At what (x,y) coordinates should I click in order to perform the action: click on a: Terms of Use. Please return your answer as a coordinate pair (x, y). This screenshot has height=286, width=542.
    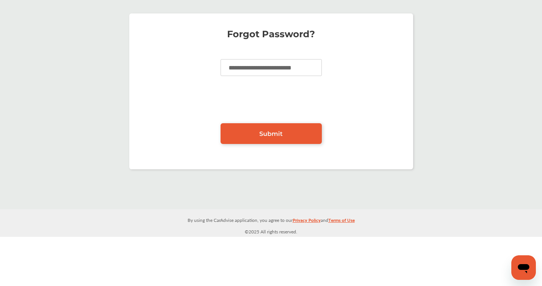
    Looking at the image, I should click on (341, 221).